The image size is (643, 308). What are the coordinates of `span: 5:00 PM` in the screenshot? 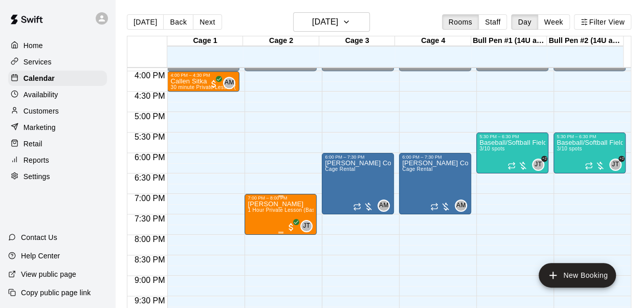 It's located at (150, 116).